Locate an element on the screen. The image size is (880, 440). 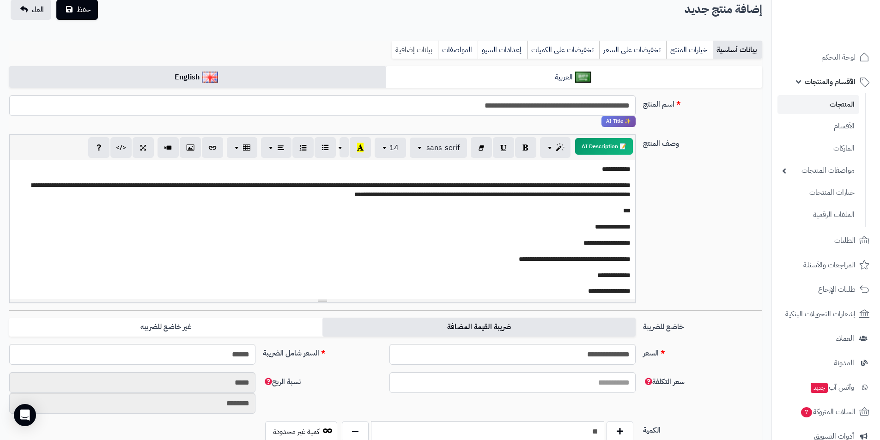
label: وصف المنتج is located at coordinates (703, 142).